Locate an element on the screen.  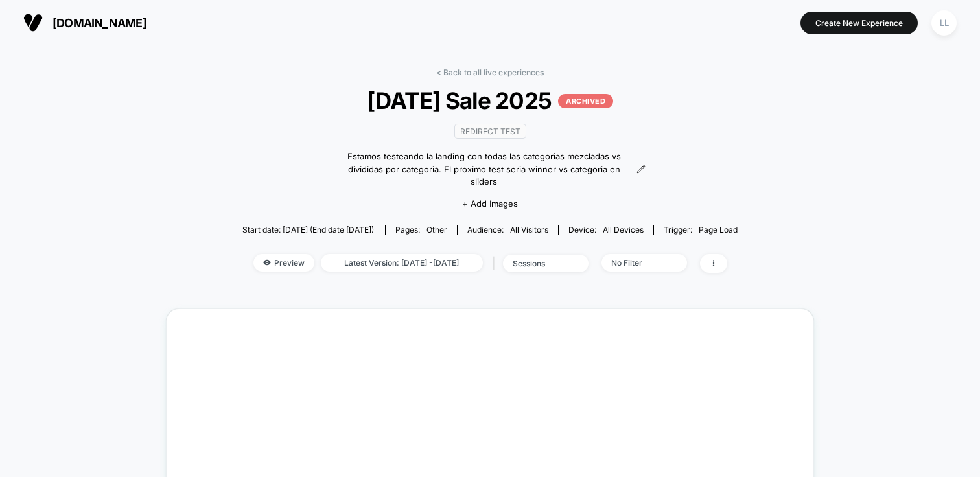
span: Estamos testeando la landing con todas las categorias mezcladas vs divididas por categoria. El pr... is located at coordinates (483, 169).